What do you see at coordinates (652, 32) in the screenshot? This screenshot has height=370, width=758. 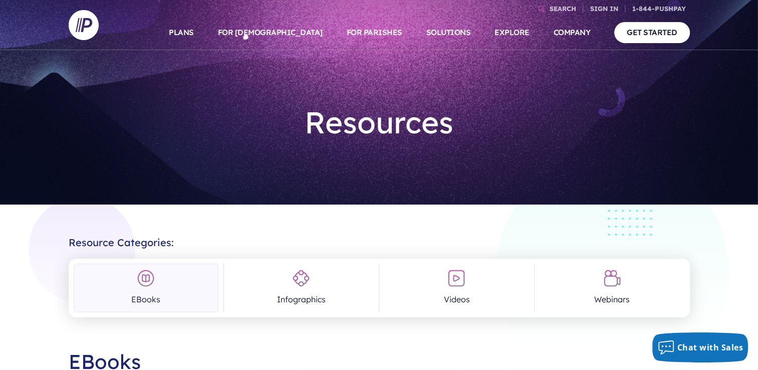 I see `a: GET STARTED` at bounding box center [652, 32].